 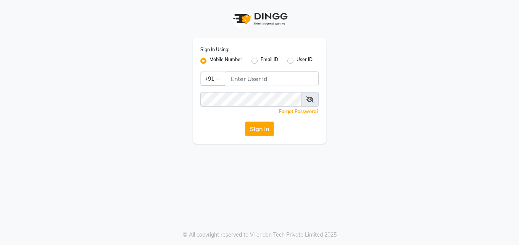 What do you see at coordinates (260, 129) in the screenshot?
I see `button: Sign In` at bounding box center [260, 129].